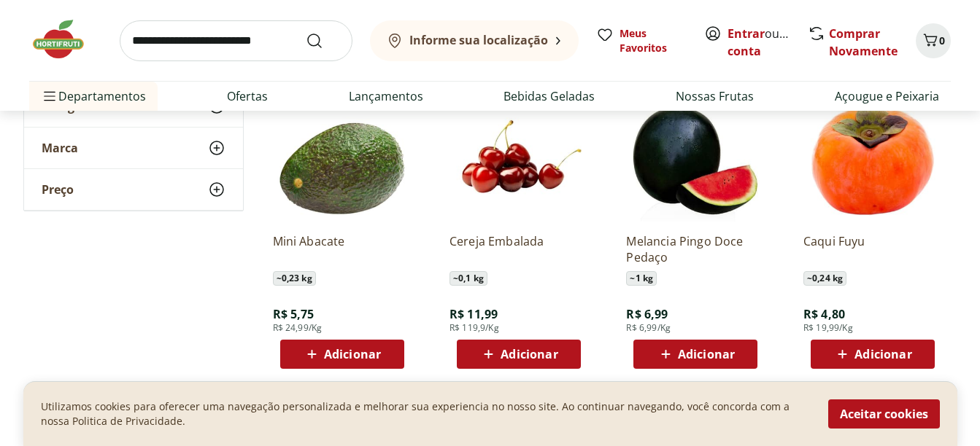 The height and width of the screenshot is (446, 980). I want to click on img: Melancia Pingo Doce Pedaço, so click(696, 153).